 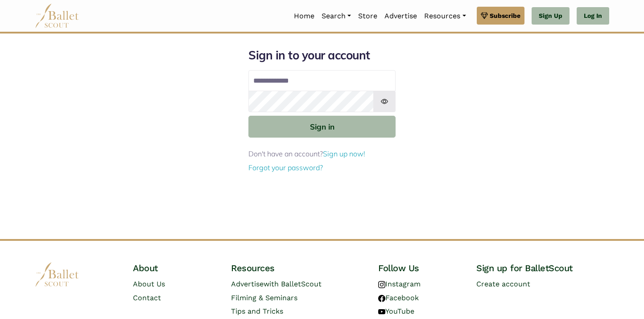 I want to click on a: Search, so click(x=336, y=16).